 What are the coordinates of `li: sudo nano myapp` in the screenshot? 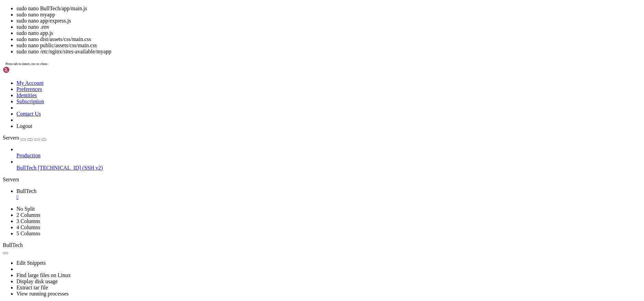 It's located at (329, 15).